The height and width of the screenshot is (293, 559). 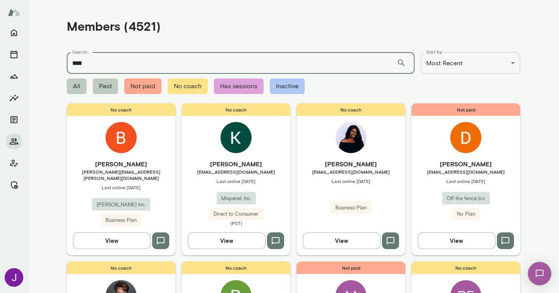 What do you see at coordinates (466, 214) in the screenshot?
I see `span: No Plan` at bounding box center [466, 214].